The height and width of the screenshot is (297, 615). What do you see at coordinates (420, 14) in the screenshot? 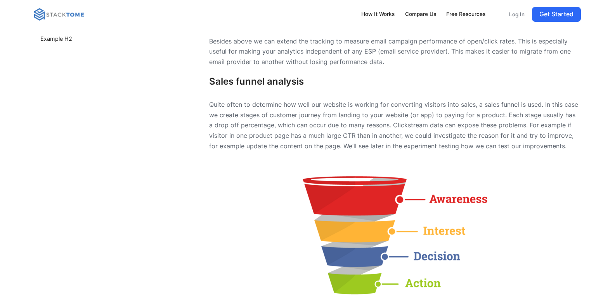
I see `a: Compare Us` at bounding box center [420, 14].